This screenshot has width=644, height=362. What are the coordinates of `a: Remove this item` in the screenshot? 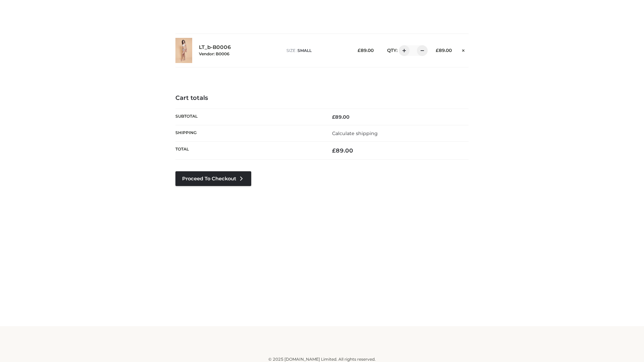 It's located at (463, 50).